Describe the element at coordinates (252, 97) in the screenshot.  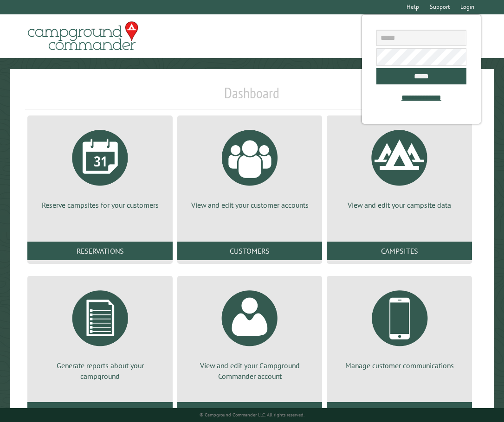
I see `h1: Dashboard` at that location.